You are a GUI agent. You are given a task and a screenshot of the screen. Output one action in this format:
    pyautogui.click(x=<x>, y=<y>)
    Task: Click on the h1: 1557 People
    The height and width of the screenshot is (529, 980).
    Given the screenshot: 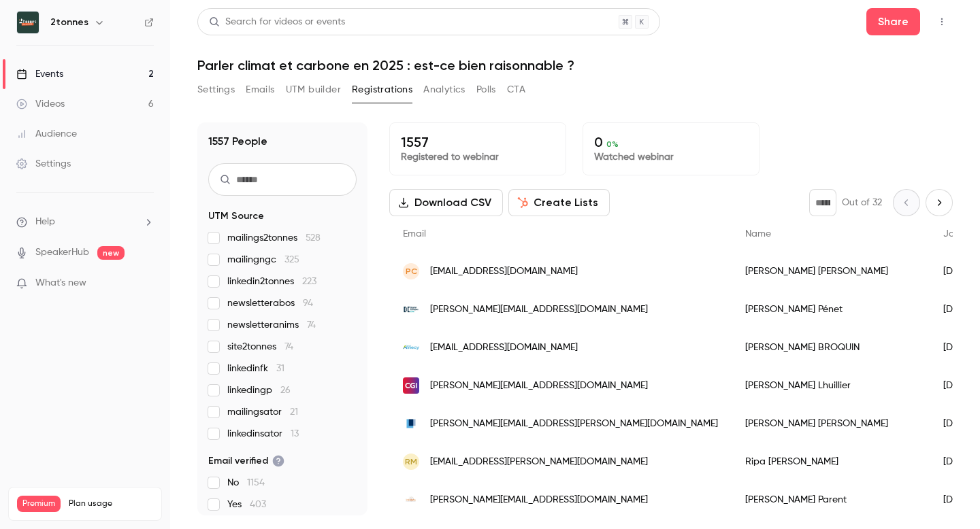 What is the action you would take?
    pyautogui.click(x=237, y=142)
    